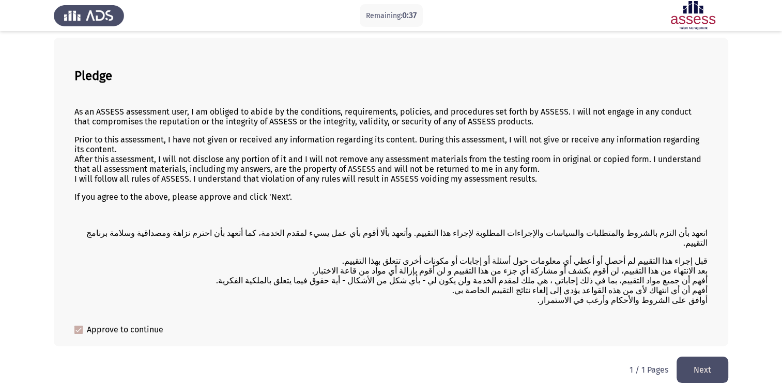 This screenshot has height=385, width=782. What do you see at coordinates (93, 76) in the screenshot?
I see `b: Pledge` at bounding box center [93, 76].